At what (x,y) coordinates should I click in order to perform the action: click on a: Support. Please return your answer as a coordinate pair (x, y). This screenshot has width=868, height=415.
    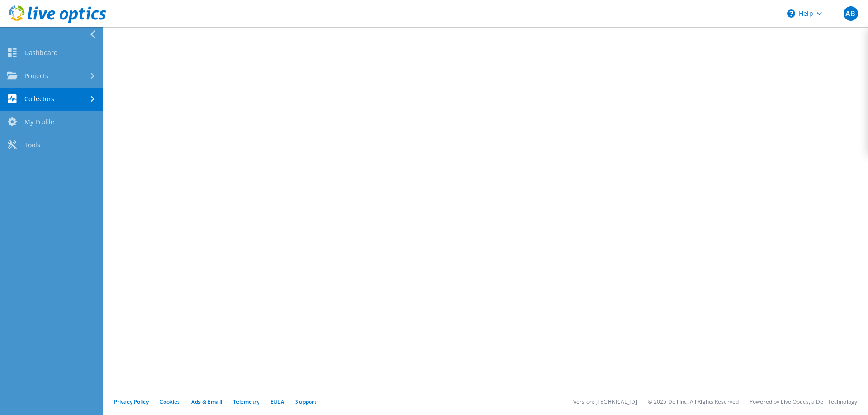
    Looking at the image, I should click on (306, 402).